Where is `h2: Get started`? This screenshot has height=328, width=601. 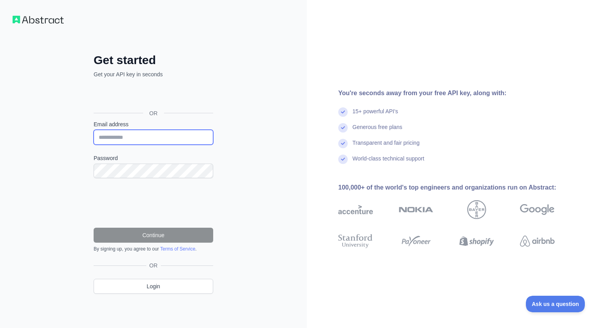 h2: Get started is located at coordinates (153, 60).